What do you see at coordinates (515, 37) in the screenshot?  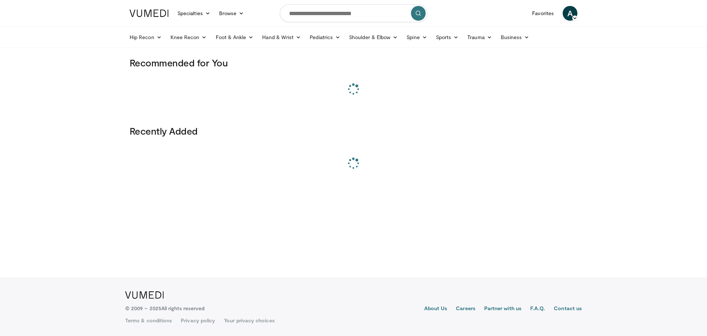 I see `a: Business` at bounding box center [515, 37].